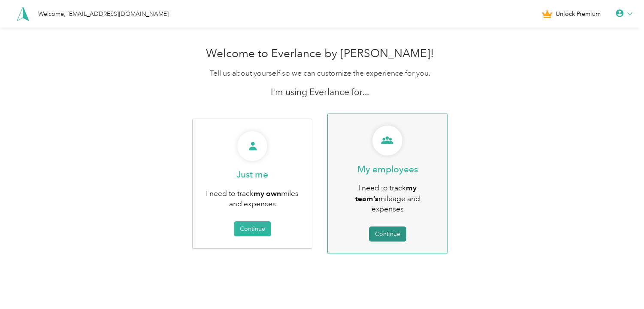 The image size is (644, 309). I want to click on p: I'm using Everlance for..., so click(320, 92).